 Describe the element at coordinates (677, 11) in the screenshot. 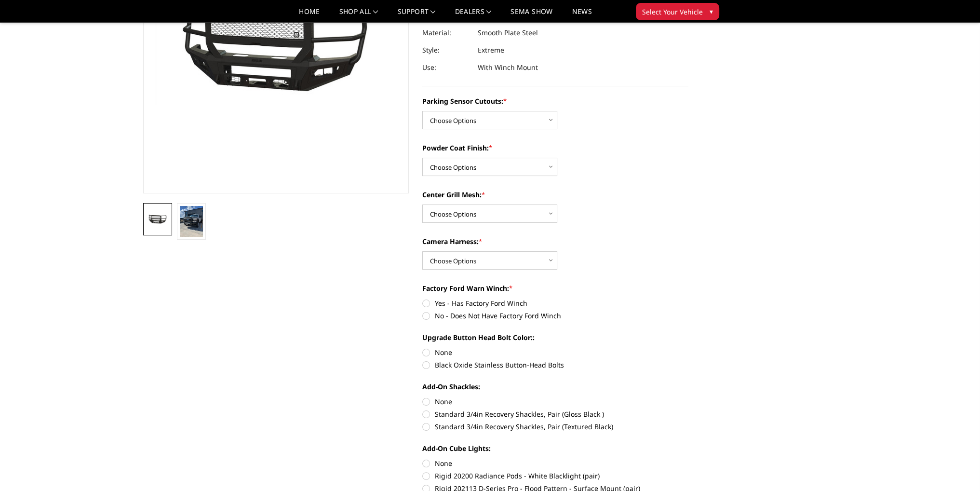

I see `button: Select Your Vehicle` at that location.